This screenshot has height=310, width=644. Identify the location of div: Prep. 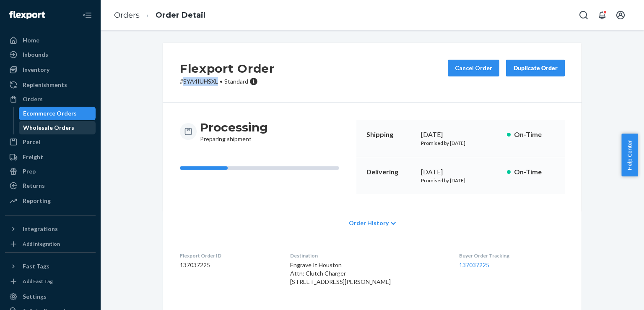
(29, 171).